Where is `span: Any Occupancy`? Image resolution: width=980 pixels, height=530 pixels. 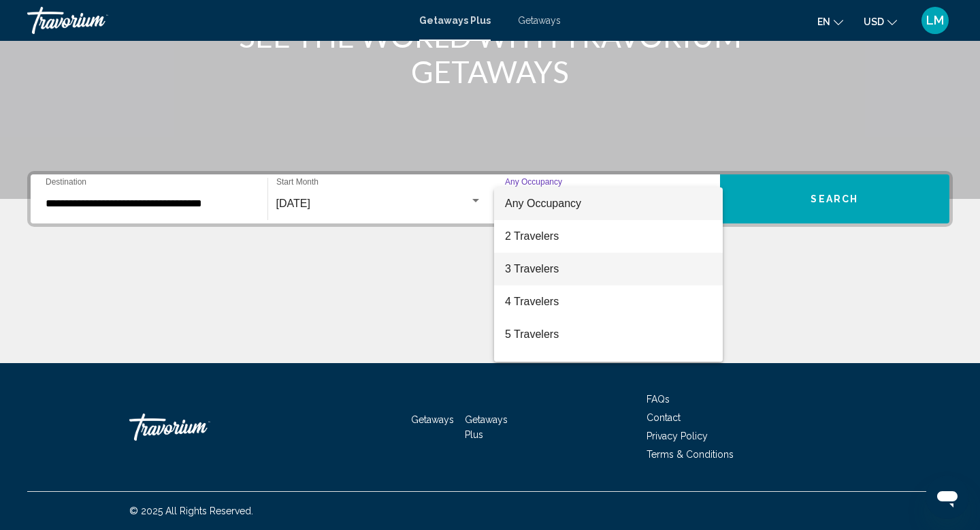
span: Any Occupancy is located at coordinates (544, 203).